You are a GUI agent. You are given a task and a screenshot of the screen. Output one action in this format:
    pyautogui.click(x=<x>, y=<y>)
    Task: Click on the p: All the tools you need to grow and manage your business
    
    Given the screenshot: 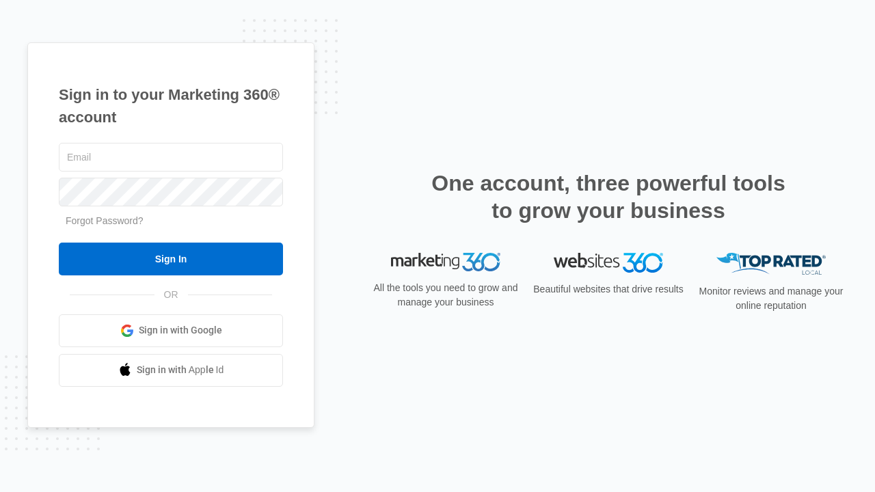 What is the action you would take?
    pyautogui.click(x=446, y=295)
    